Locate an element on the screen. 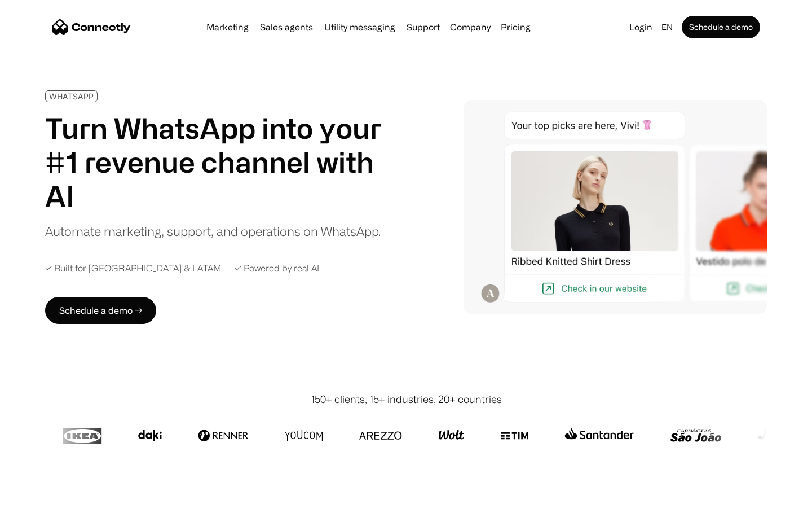  a: Sales agents is located at coordinates (287, 27).